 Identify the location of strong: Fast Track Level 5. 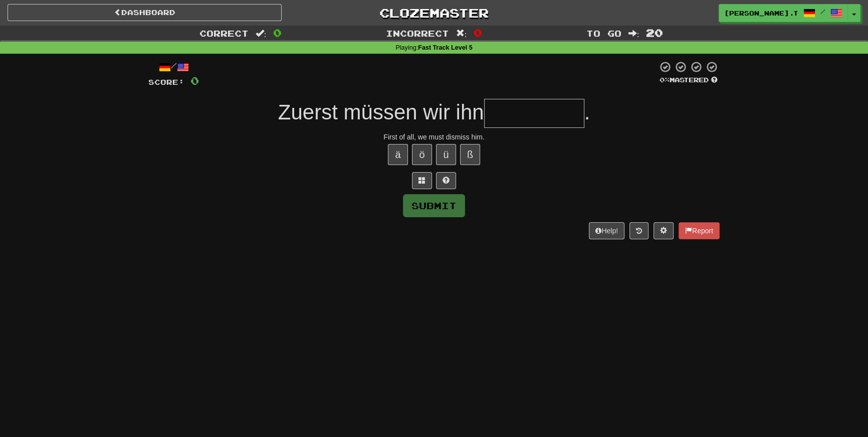
(445, 48).